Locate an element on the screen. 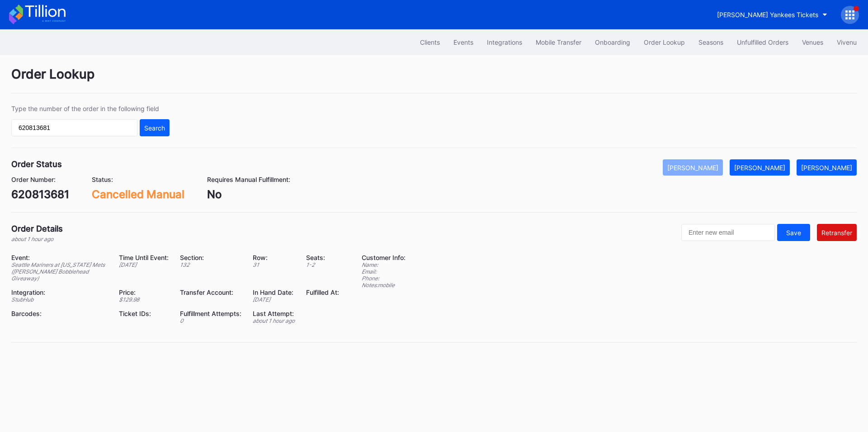 Image resolution: width=868 pixels, height=432 pixels. a: Venues is located at coordinates (813, 42).